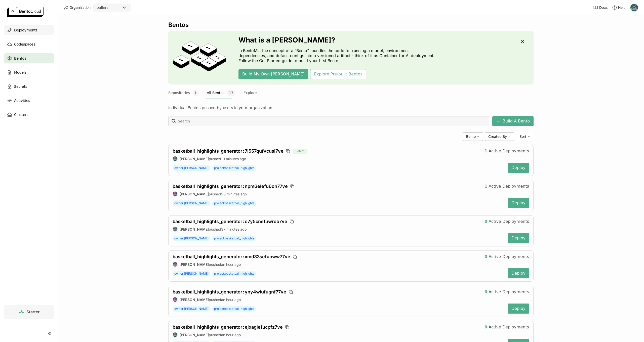  Describe the element at coordinates (232, 257) in the screenshot. I see `a: basketball_highlights_generator:xmd33sefuoww77ve` at that location.